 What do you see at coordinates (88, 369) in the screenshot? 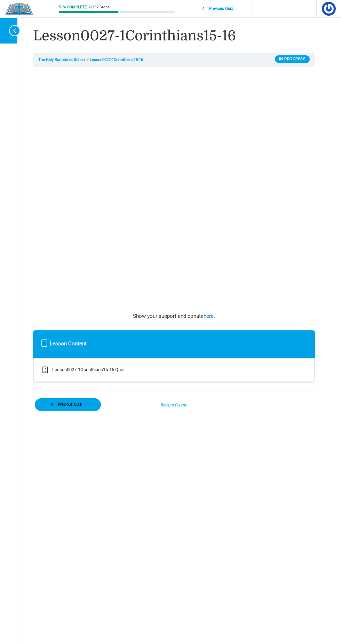
I see `div: Lesson0027-1Corinthians15-16 Quiz` at bounding box center [88, 369].